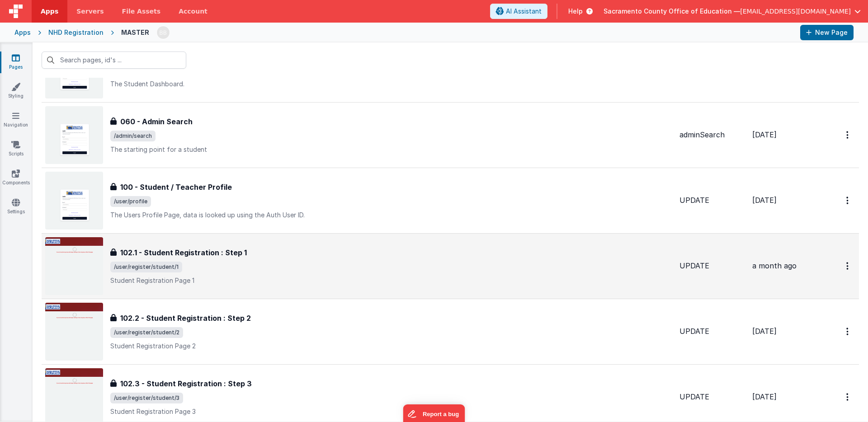  What do you see at coordinates (391, 84) in the screenshot?
I see `p: The Student Dashboard.` at bounding box center [391, 84].